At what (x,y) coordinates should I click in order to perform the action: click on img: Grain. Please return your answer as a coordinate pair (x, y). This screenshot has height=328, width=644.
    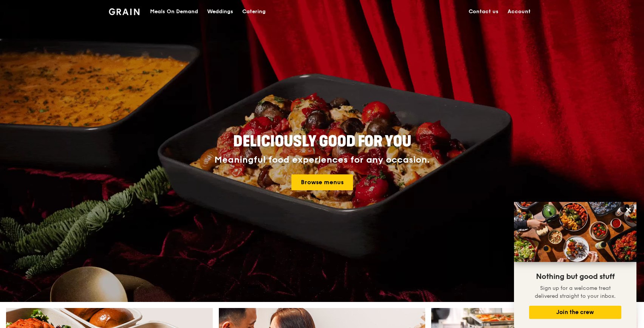
    Looking at the image, I should click on (124, 12).